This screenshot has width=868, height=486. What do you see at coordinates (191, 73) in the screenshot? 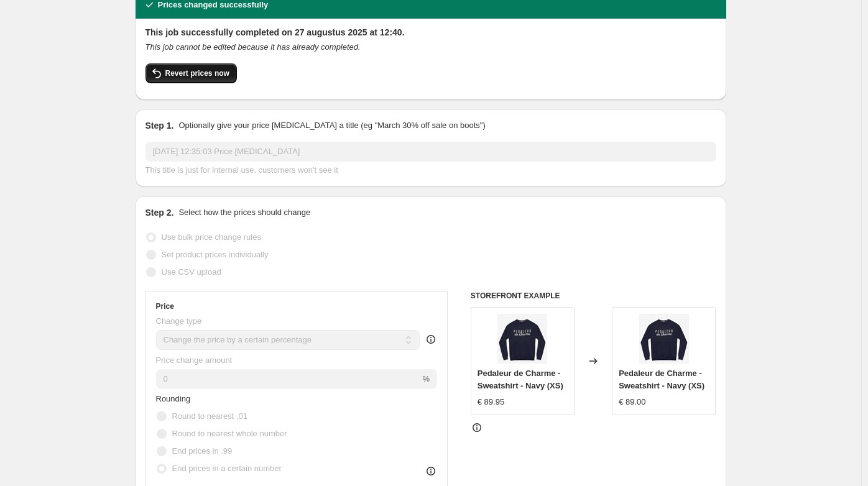
I see `button: Revert prices now` at bounding box center [191, 73].